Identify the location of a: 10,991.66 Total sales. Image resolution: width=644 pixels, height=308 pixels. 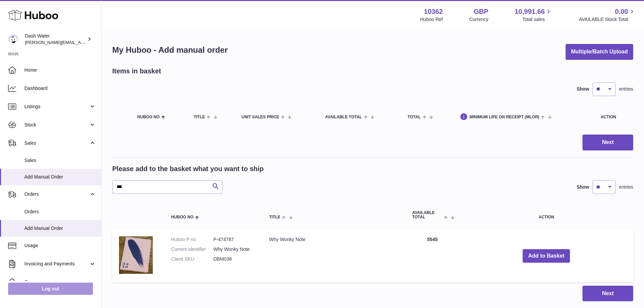
(533, 15).